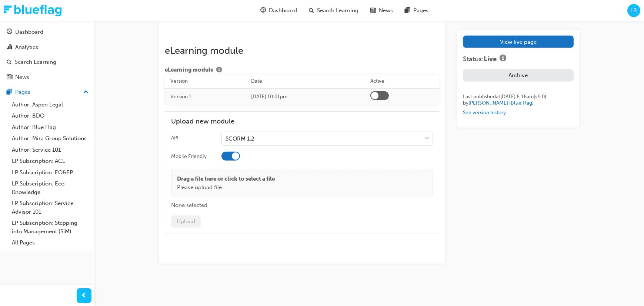 The height and width of the screenshot is (306, 644). I want to click on a: Author: Blue Flag, so click(50, 127).